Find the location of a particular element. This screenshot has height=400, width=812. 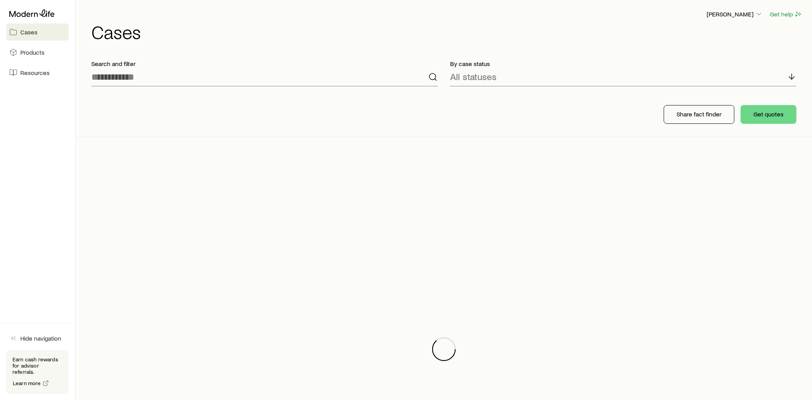

div: Earn cash rewards for advisor referrals.Learn more is located at coordinates (37, 372).